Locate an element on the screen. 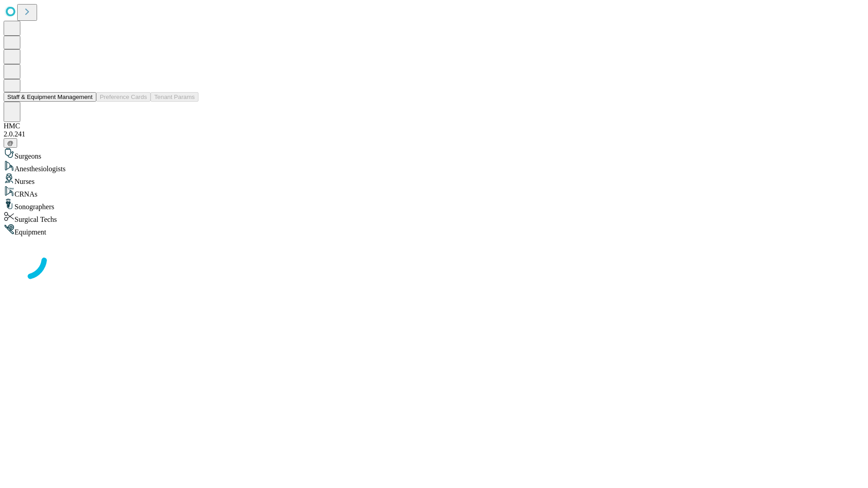 The height and width of the screenshot is (488, 868). div: 2.0.241 is located at coordinates (434, 134).